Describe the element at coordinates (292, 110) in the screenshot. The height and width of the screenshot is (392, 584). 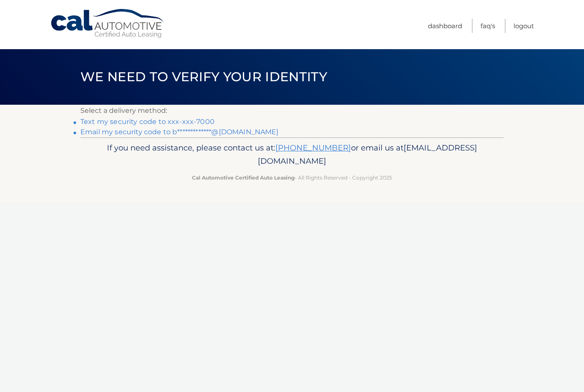
I see `p: Select a delivery method:` at that location.